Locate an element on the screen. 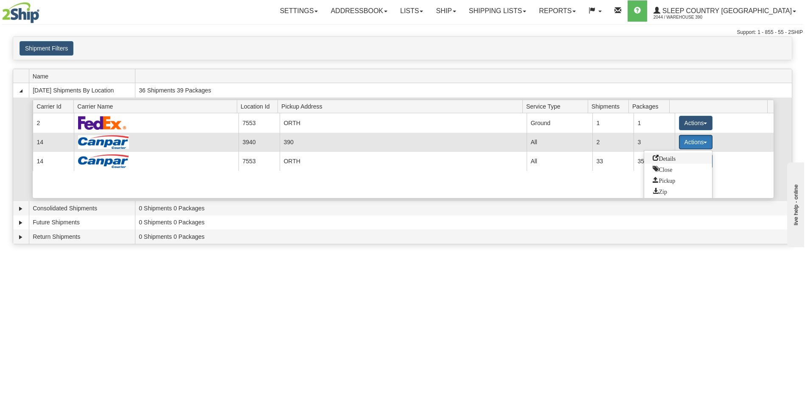 The width and height of the screenshot is (805, 408). td: Future Shipments is located at coordinates (82, 223).